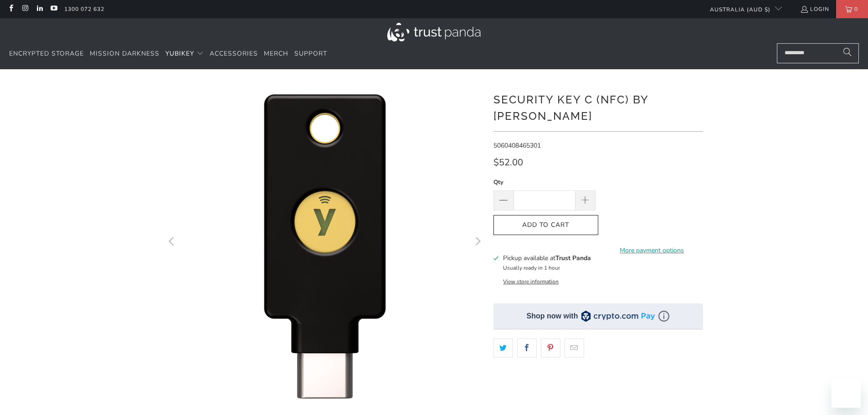 Image resolution: width=868 pixels, height=415 pixels. What do you see at coordinates (311, 54) in the screenshot?
I see `a: Support` at bounding box center [311, 54].